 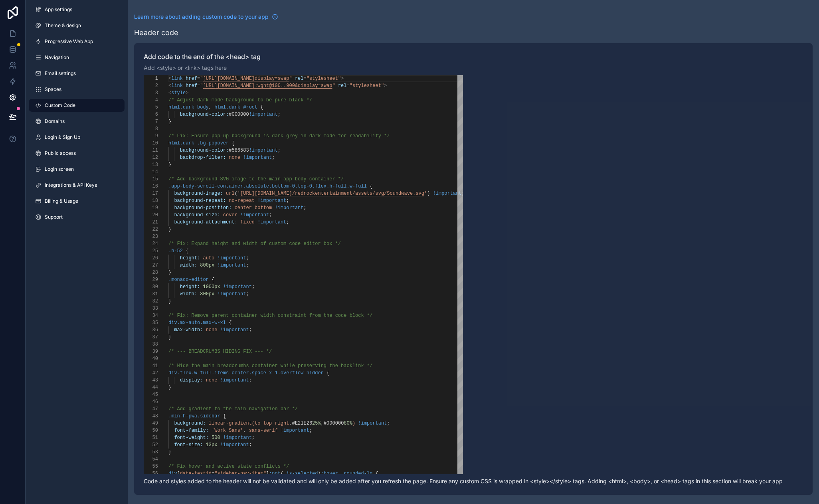 What do you see at coordinates (230, 194) in the screenshot?
I see `span: url` at bounding box center [230, 194].